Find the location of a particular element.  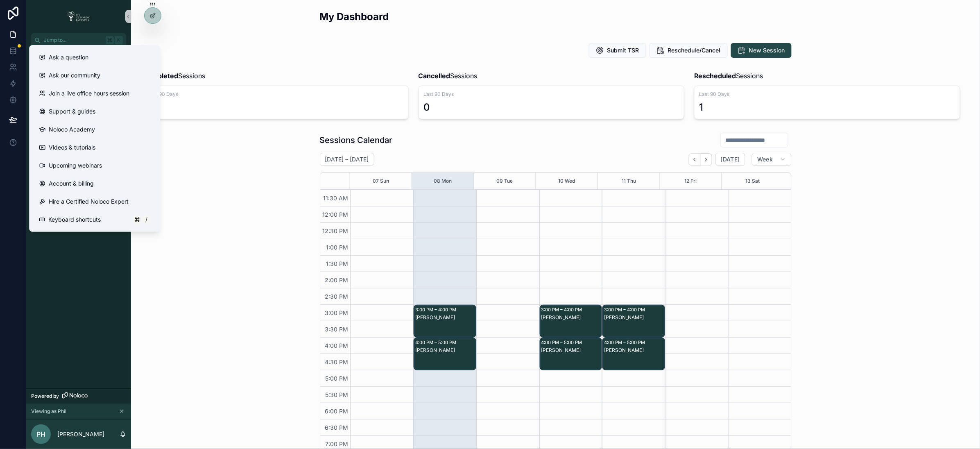

span: 3:30 PM is located at coordinates (337, 329).